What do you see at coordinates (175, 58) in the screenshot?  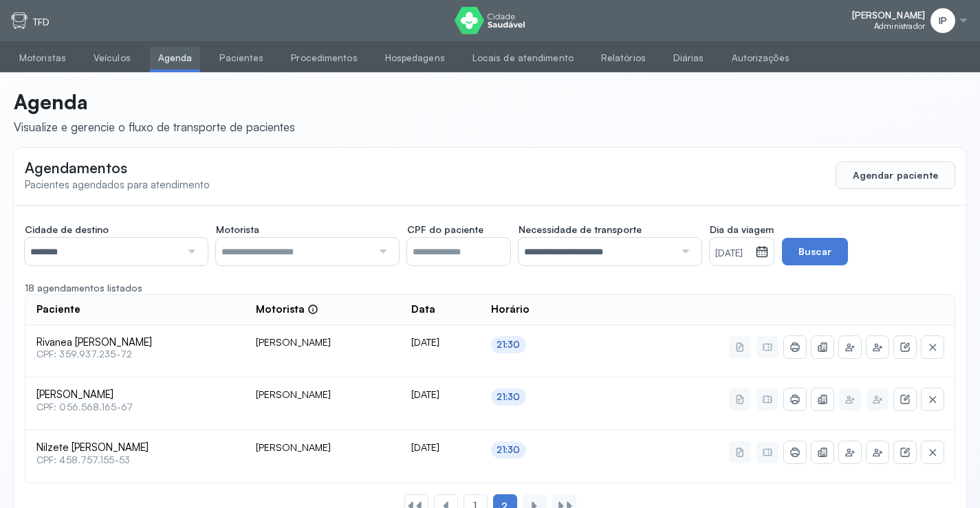 I see `a: Agenda` at bounding box center [175, 58].